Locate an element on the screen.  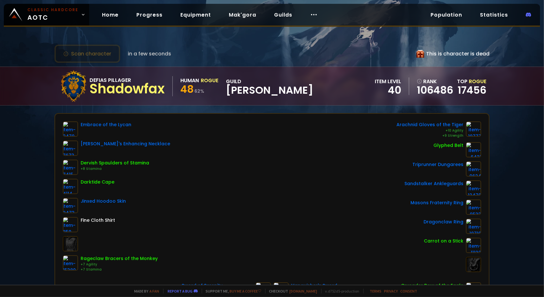
img: item-15380 is located at coordinates (70, 263).